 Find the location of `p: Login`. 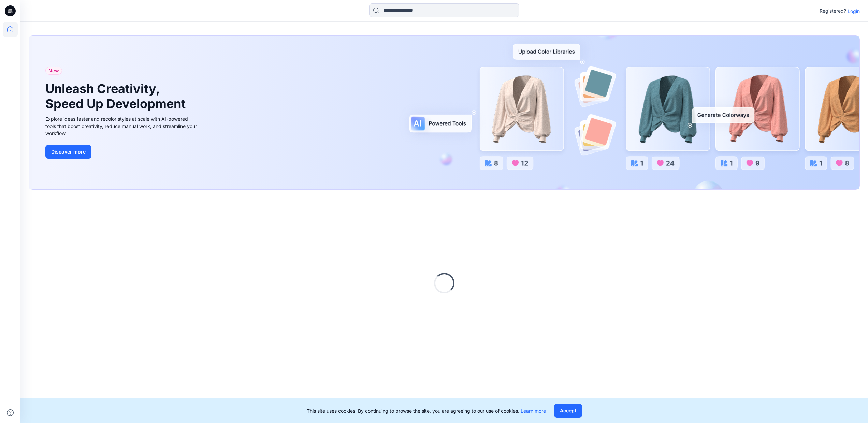

p: Login is located at coordinates (854, 11).